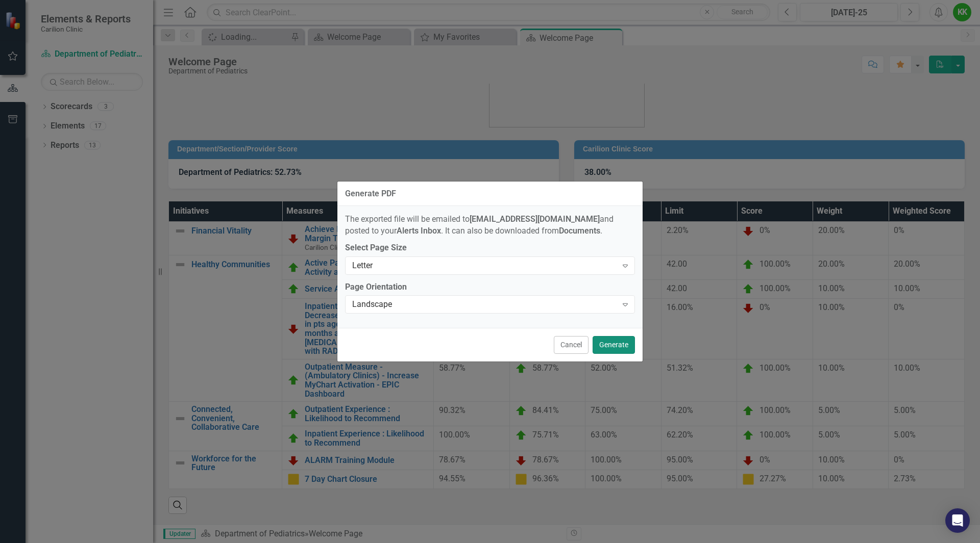 This screenshot has width=980, height=543. I want to click on div: Letter, so click(484, 265).